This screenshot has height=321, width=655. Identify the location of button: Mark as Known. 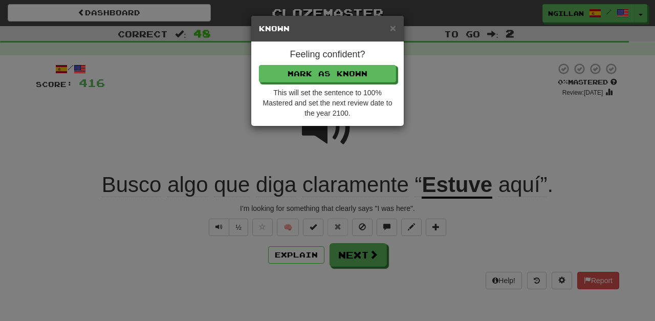
(328, 74).